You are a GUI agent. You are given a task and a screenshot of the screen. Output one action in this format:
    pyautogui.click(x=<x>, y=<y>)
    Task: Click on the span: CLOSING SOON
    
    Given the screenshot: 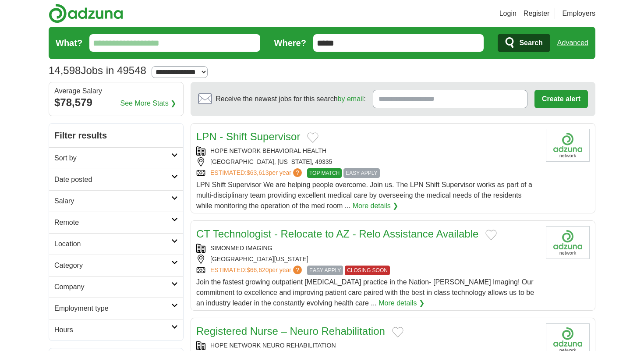 What is the action you would take?
    pyautogui.click(x=367, y=271)
    